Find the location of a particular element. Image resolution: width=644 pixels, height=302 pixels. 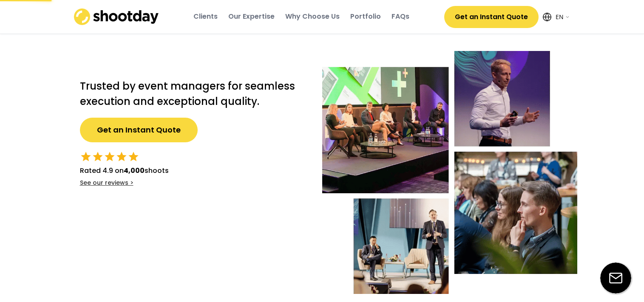

div: FAQs is located at coordinates (401, 17).